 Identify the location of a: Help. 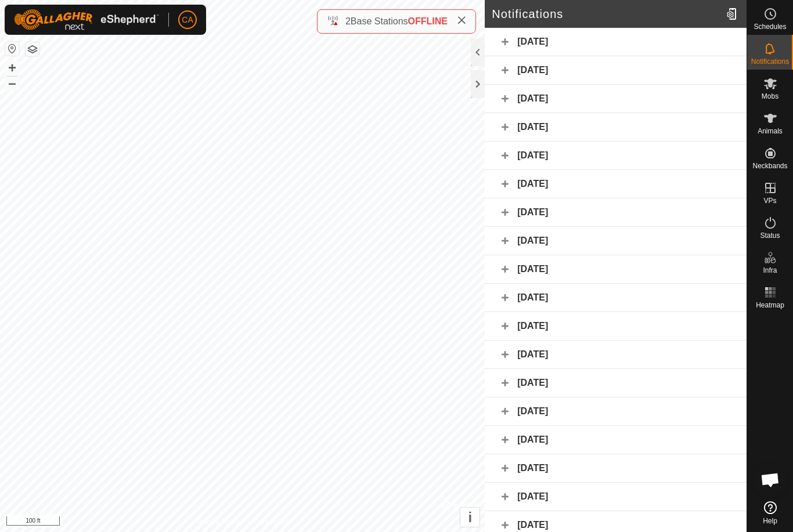
(769, 512).